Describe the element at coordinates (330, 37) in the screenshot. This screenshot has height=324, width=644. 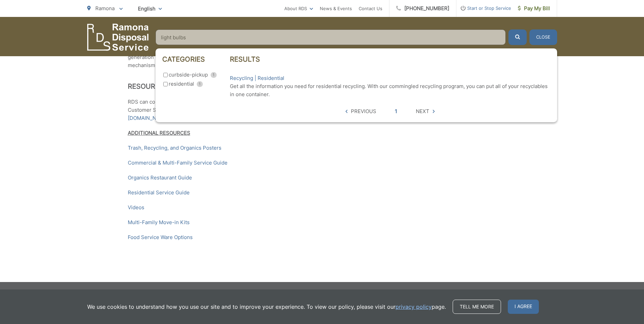
I see `input: Search` at that location.